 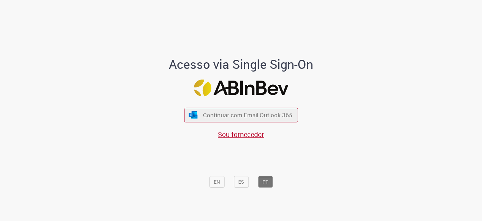 I want to click on span: Sou fornecedor, so click(x=241, y=134).